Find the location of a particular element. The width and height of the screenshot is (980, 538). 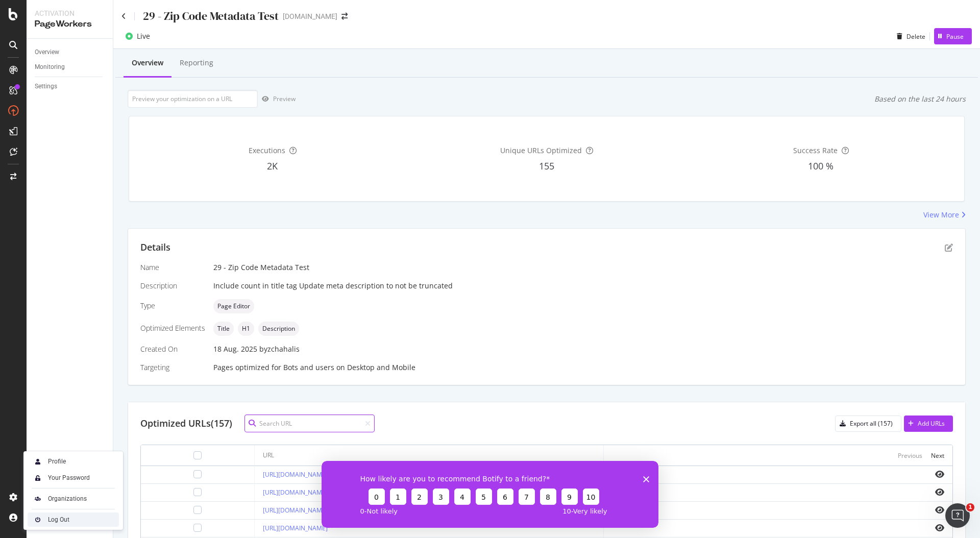

div: Bots and users is located at coordinates (309, 367).